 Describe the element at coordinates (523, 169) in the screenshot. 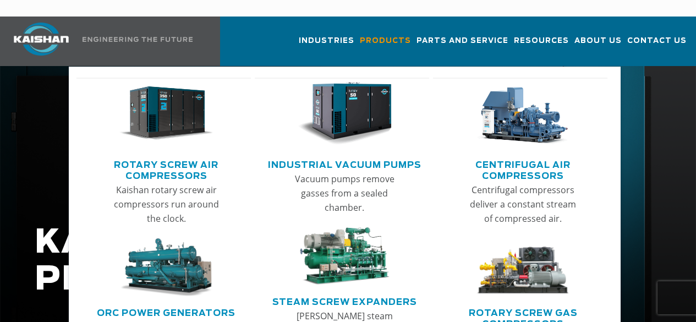

I see `a: Centrifugal Air Compressors` at that location.